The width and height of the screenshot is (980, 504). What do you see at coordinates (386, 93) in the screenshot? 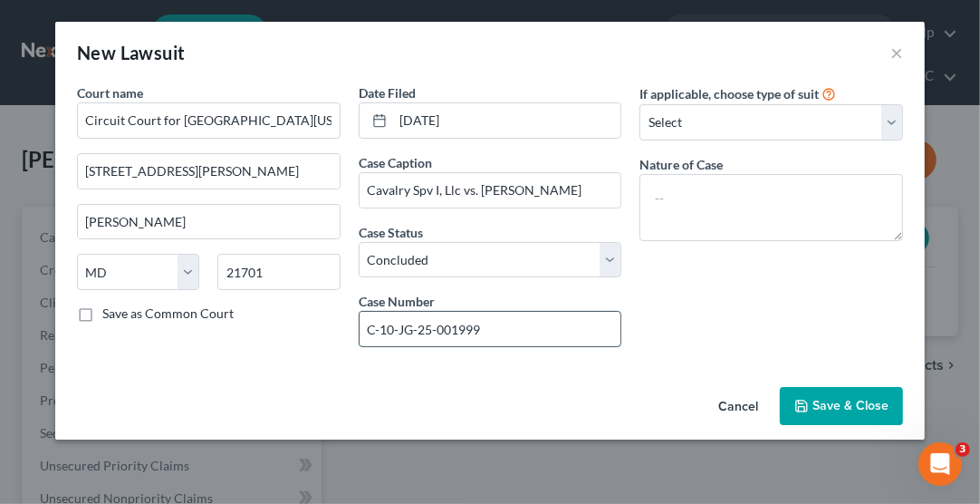
I see `label: Date Filed` at bounding box center [386, 93].